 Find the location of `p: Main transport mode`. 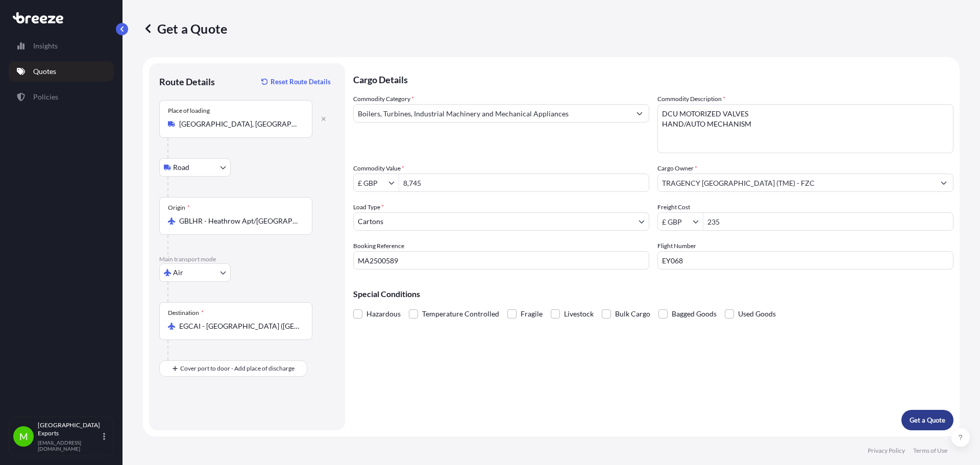

p: Main transport mode is located at coordinates (247, 259).